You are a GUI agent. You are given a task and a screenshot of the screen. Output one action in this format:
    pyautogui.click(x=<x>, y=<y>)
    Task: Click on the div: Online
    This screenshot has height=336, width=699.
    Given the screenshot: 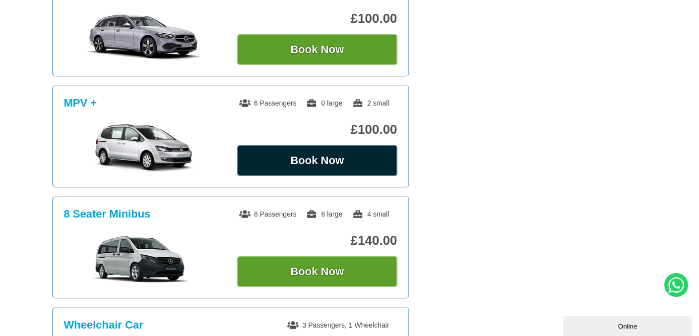 What is the action you would take?
    pyautogui.click(x=64, y=12)
    